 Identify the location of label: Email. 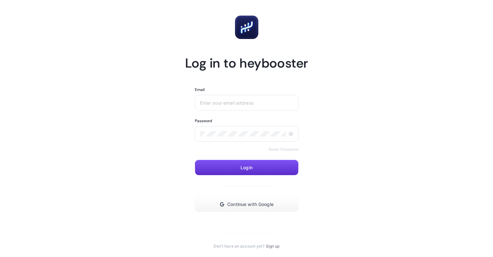
(200, 90).